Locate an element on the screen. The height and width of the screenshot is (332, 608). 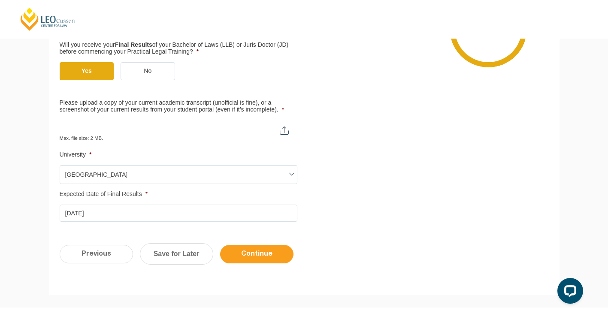
label: Expected Date of Final Results is located at coordinates (179, 194).